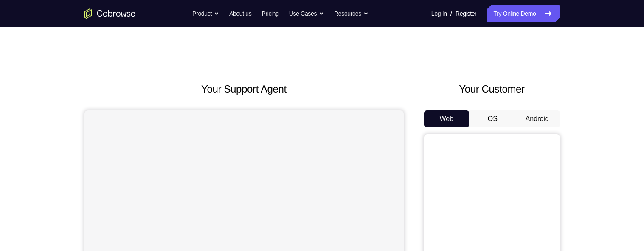 The image size is (644, 251). What do you see at coordinates (492, 89) in the screenshot?
I see `h2: Your Customer` at bounding box center [492, 89].